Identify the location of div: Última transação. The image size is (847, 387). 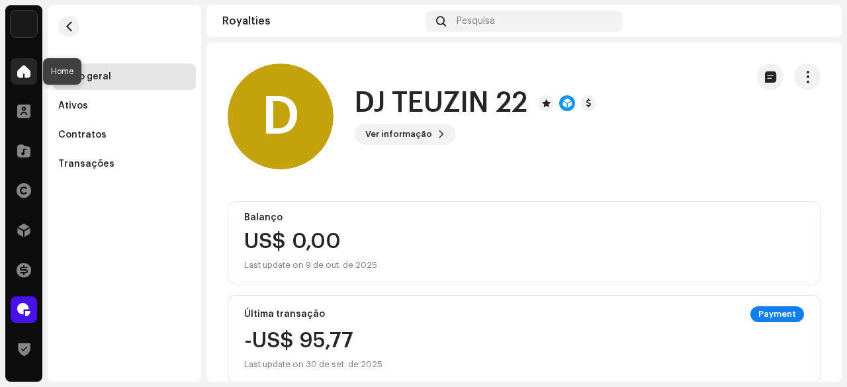
(285, 314).